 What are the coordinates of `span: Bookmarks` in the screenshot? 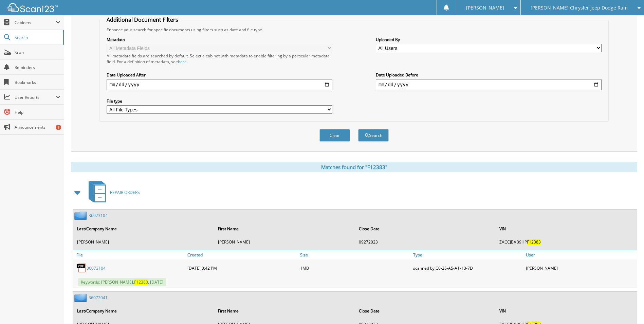 It's located at (37, 82).